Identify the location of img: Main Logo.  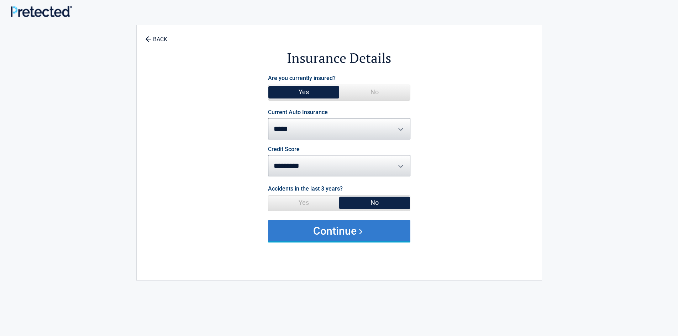
(41, 11).